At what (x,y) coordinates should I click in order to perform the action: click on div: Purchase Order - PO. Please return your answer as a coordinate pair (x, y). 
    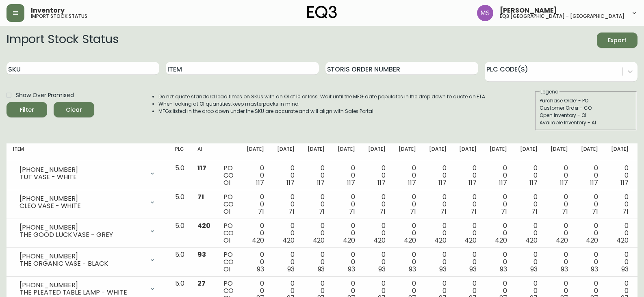
    Looking at the image, I should click on (586, 101).